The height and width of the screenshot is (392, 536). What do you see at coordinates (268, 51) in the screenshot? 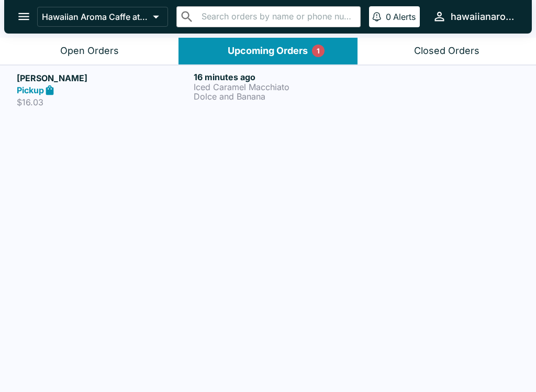
I see `div: Upcoming Orders` at bounding box center [268, 51].